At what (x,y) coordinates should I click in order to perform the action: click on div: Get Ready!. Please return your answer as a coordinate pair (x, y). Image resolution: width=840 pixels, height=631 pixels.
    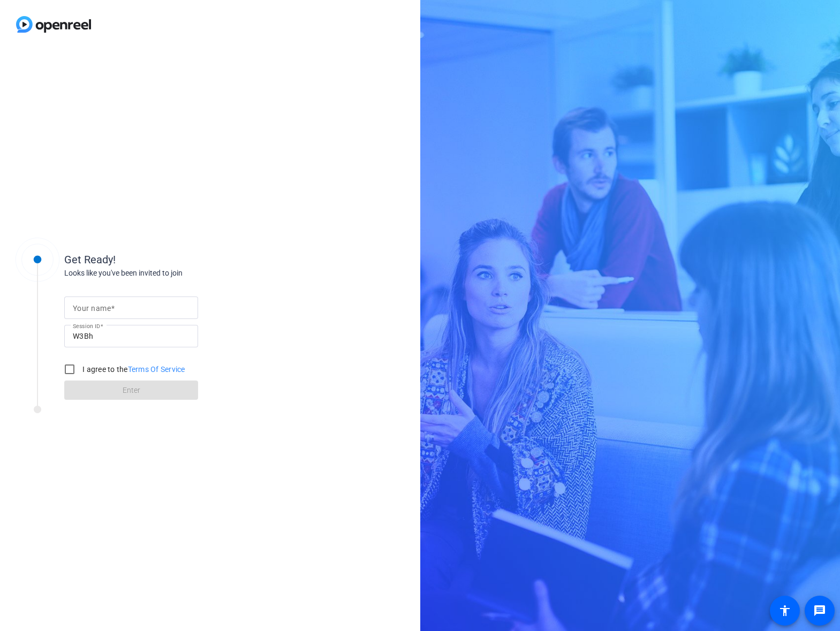
    Looking at the image, I should click on (171, 260).